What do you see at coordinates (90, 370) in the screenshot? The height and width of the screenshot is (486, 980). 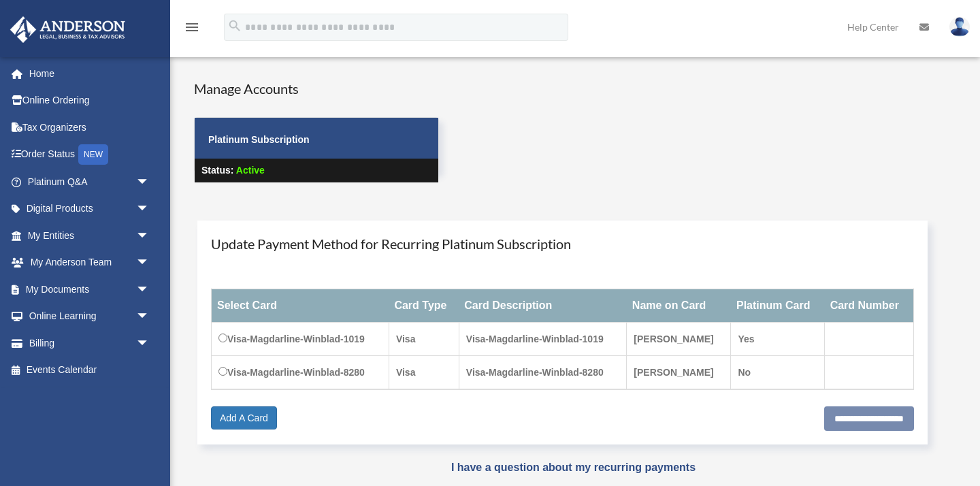 I see `a: Events Calendar` at bounding box center [90, 370].